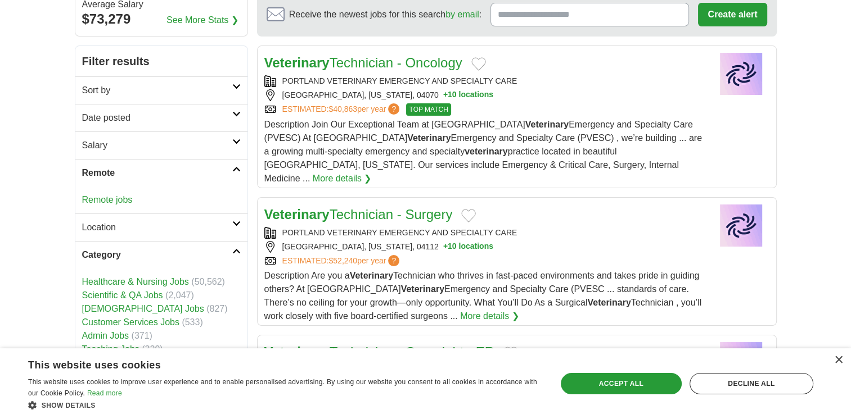 The height and width of the screenshot is (419, 851). What do you see at coordinates (192, 322) in the screenshot?
I see `span: (533)` at bounding box center [192, 322].